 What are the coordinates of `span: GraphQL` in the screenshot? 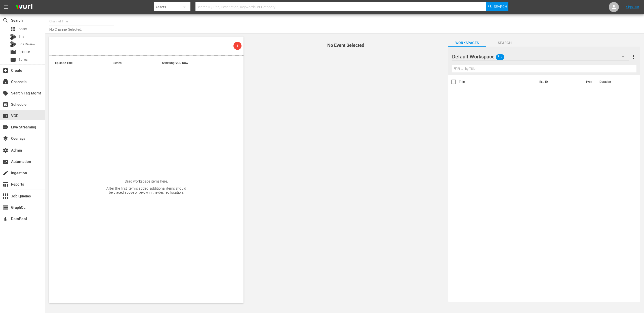 It's located at (5, 207).